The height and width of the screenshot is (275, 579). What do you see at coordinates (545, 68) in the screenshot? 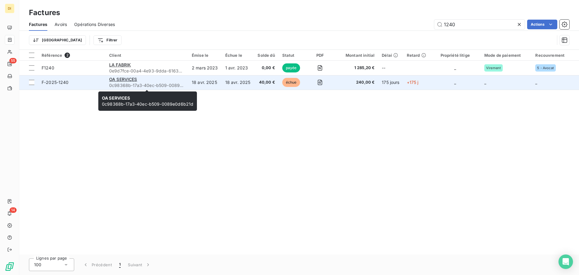
I see `span: 5 - Avocat` at bounding box center [545, 68].